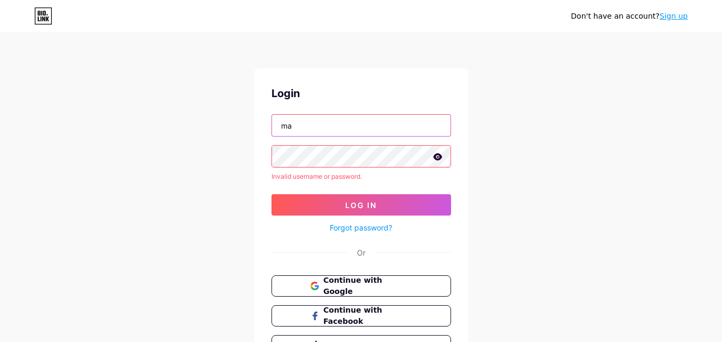 The width and height of the screenshot is (722, 342). Describe the element at coordinates (361, 253) in the screenshot. I see `div: Or` at that location.